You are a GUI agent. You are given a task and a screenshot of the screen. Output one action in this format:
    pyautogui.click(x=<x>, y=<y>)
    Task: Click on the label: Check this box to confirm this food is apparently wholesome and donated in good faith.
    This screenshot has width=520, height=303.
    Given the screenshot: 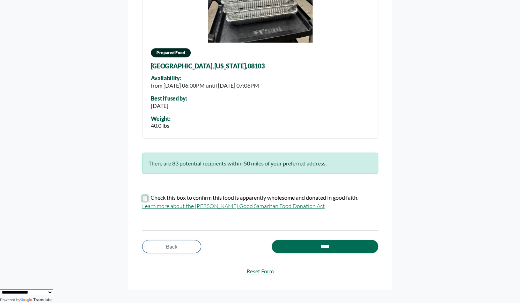 What is the action you would take?
    pyautogui.click(x=254, y=198)
    